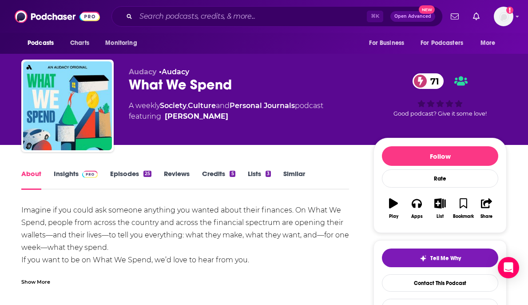 This screenshot has width=528, height=305. Describe the element at coordinates (504, 16) in the screenshot. I see `img: User Profile` at that location.